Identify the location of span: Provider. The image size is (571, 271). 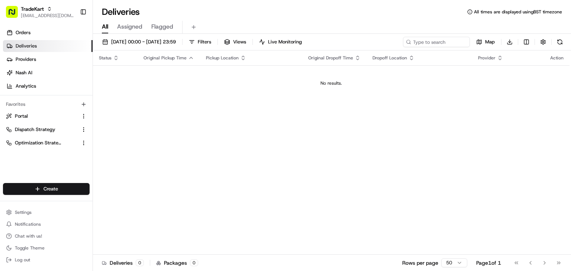
(486, 58).